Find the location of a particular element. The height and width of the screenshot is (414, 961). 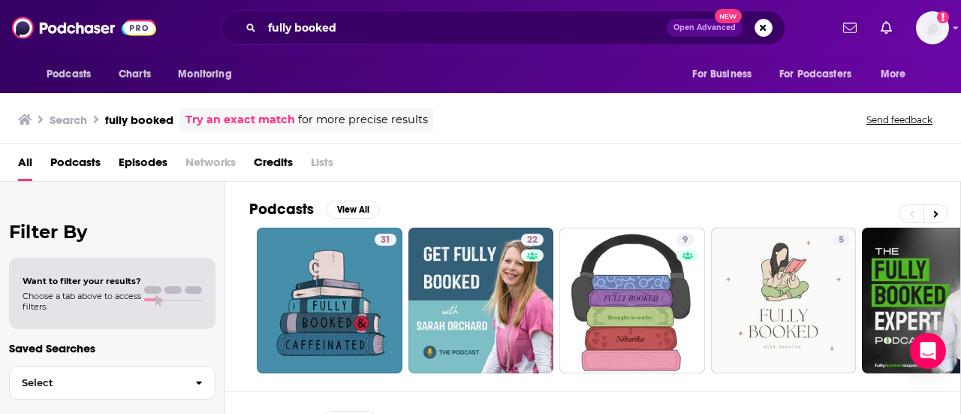

a: PodcastsView All is located at coordinates (314, 209).